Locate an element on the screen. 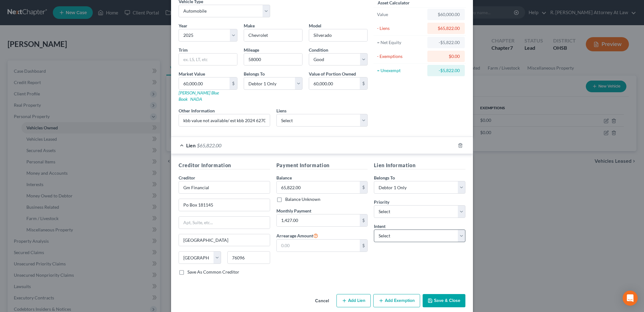 This screenshot has height=312, width=644. label: Model is located at coordinates (316, 26).